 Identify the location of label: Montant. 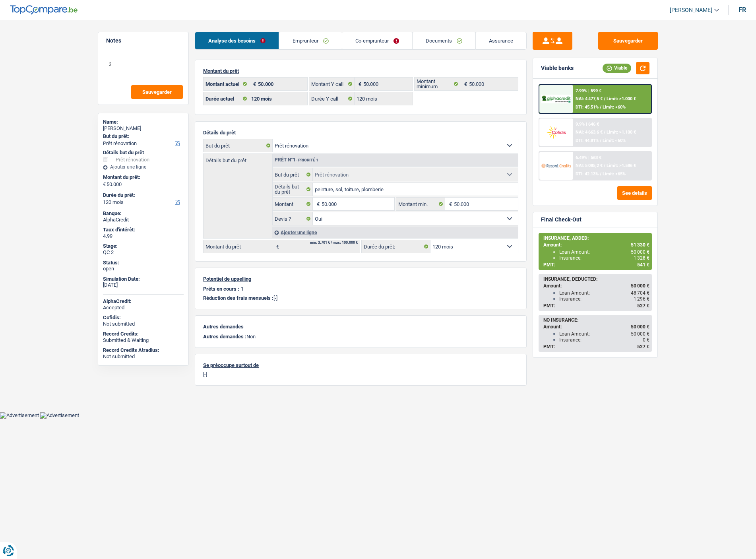
(293, 204).